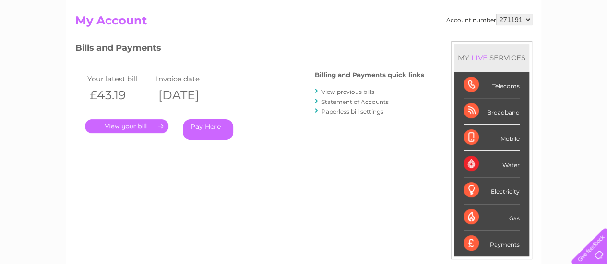 The width and height of the screenshot is (607, 264). Describe the element at coordinates (491, 85) in the screenshot. I see `div: Telecoms` at that location.